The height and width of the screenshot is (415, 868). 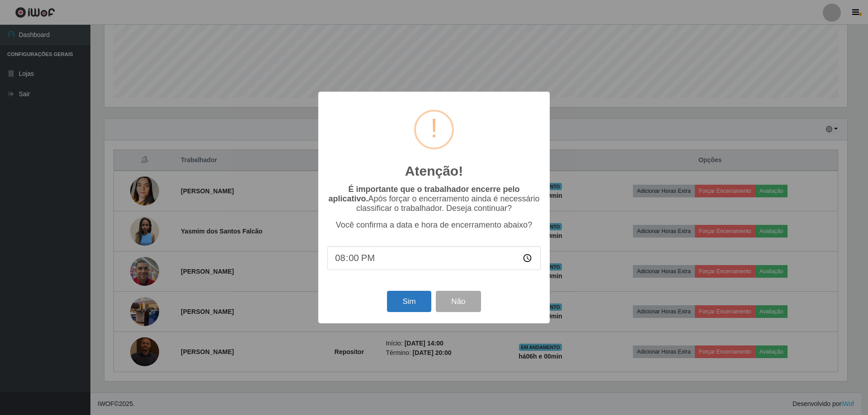 What do you see at coordinates (424, 194) in the screenshot?
I see `b: É importante que o trabalhador encerre pelo aplicativo.` at bounding box center [424, 194].